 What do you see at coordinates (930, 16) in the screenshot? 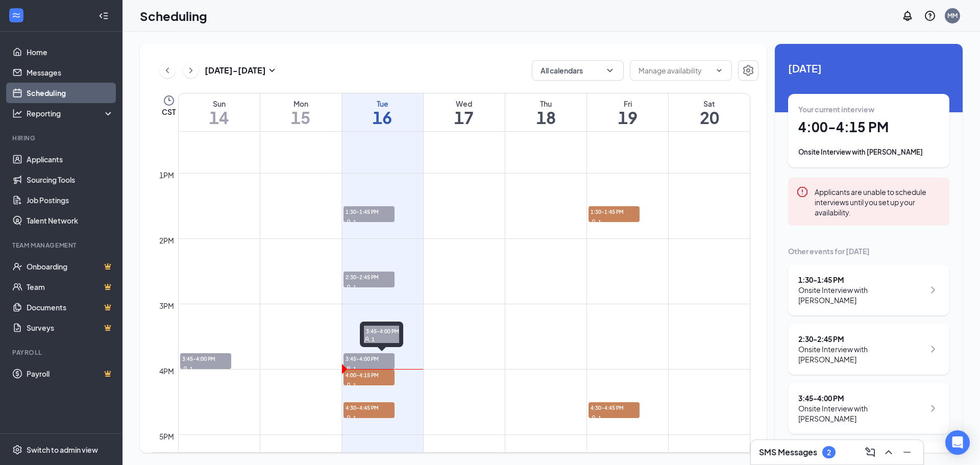
I see `svg: QuestionInfo` at bounding box center [930, 16].